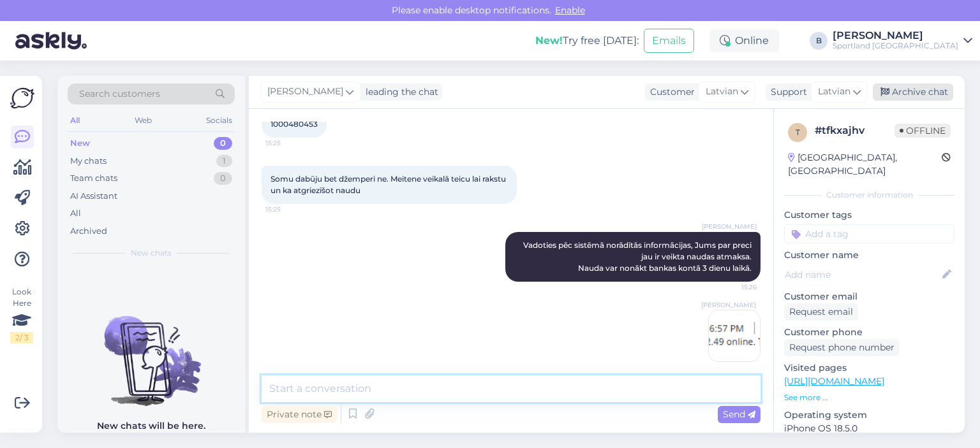  What do you see at coordinates (570, 11) in the screenshot?
I see `span: Enable` at bounding box center [570, 11].